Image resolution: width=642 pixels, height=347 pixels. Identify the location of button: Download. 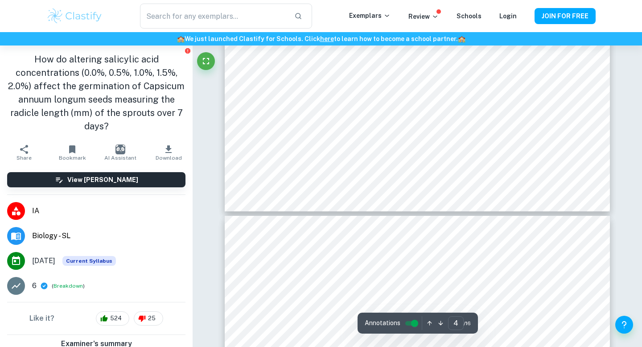
(169, 153).